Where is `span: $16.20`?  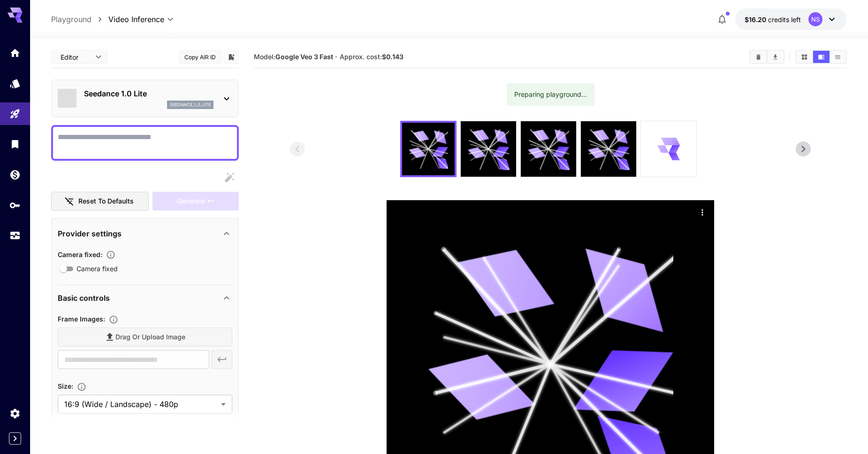
span: $16.20 is located at coordinates (756, 19).